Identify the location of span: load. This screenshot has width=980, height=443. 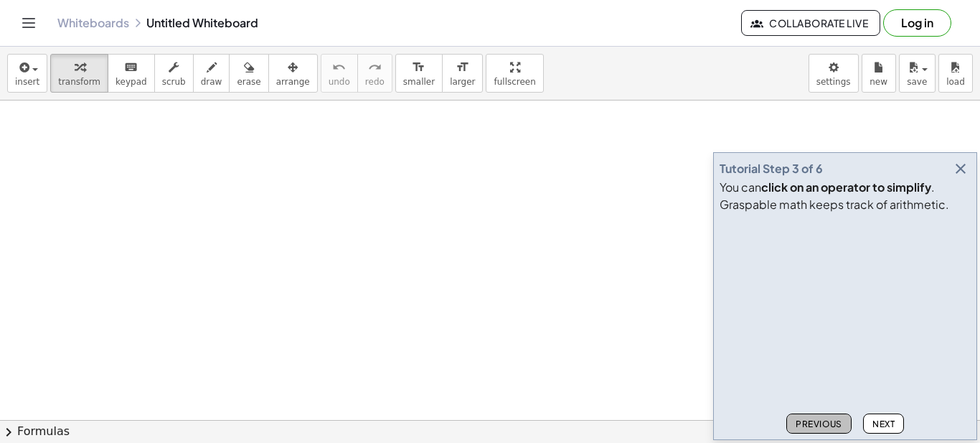
(956, 82).